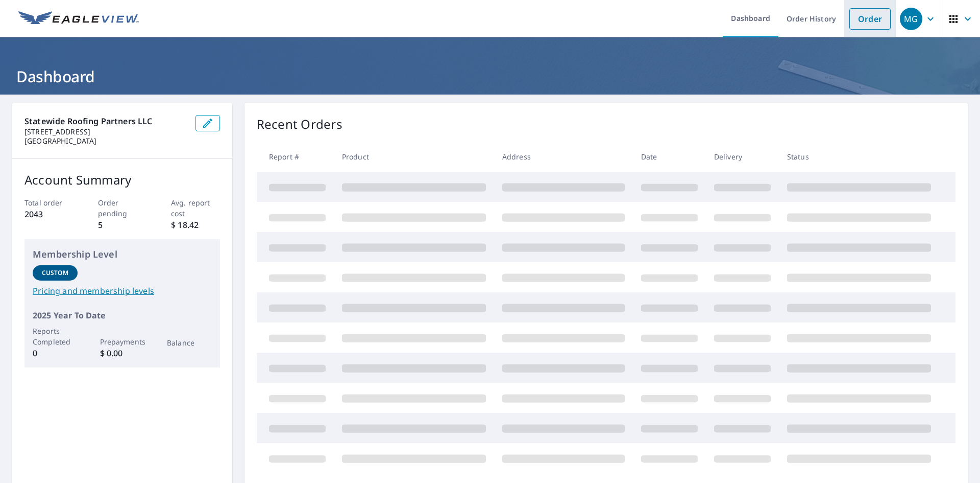 The height and width of the screenshot is (483, 980). Describe the element at coordinates (742, 157) in the screenshot. I see `th: Delivery` at that location.